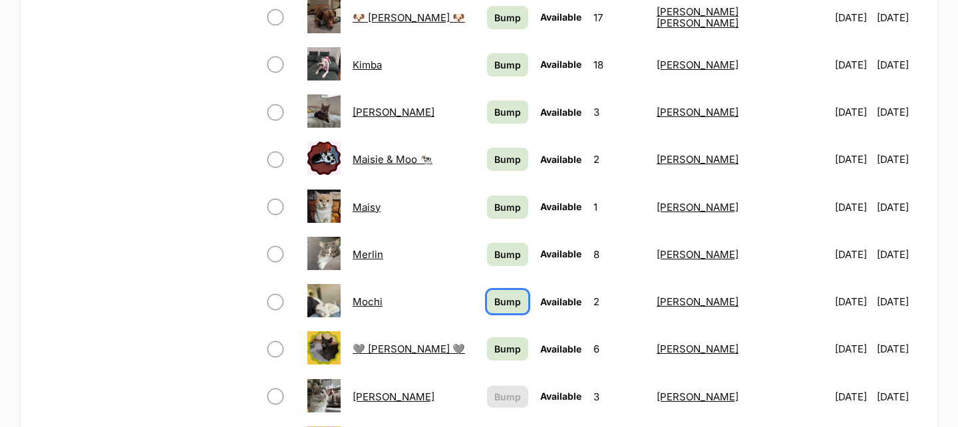 The image size is (958, 427). I want to click on a: Kimba, so click(367, 65).